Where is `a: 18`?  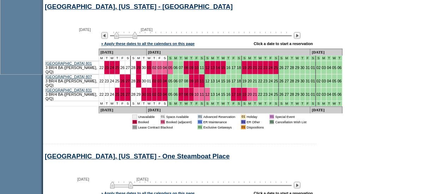
a: 18 is located at coordinates (239, 68).